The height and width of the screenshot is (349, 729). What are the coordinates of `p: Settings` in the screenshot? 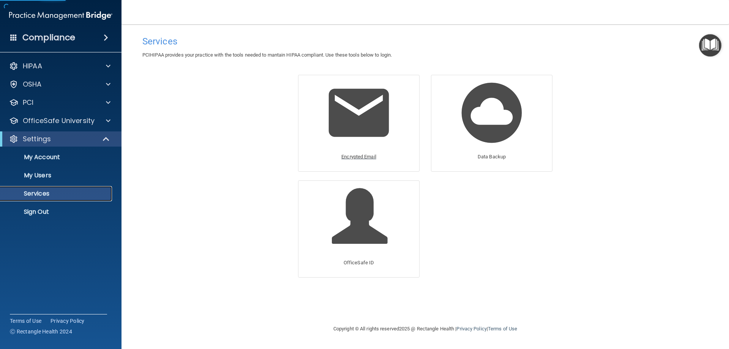 It's located at (37, 139).